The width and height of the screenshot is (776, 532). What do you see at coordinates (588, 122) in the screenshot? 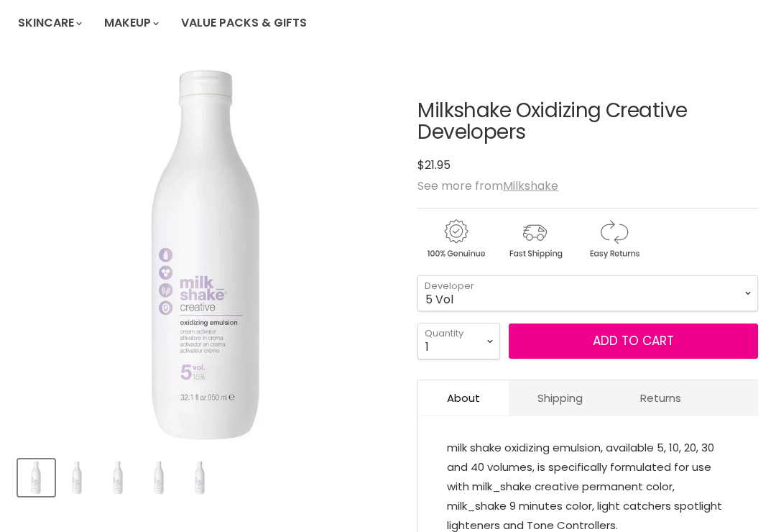
I see `h1: Milkshake Oxidizing Creative Developers` at bounding box center [588, 122].